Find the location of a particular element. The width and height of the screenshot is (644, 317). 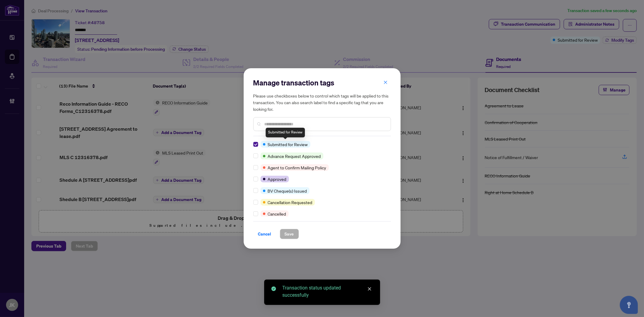

span: Cancellation Requested is located at coordinates (290, 202).